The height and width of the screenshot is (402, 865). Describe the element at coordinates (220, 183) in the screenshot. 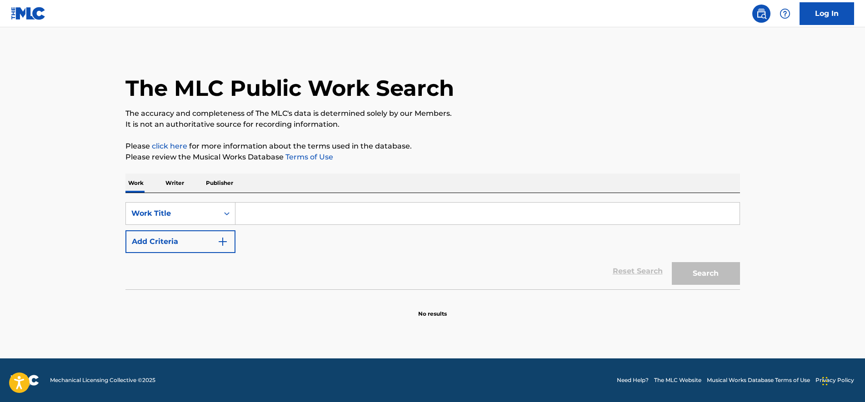

I see `p: Publisher` at that location.